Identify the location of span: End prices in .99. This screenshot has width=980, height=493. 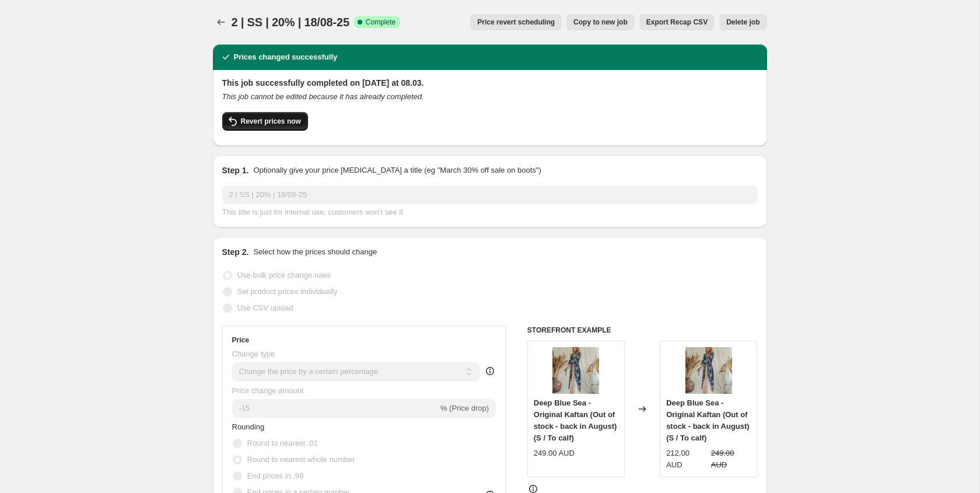
(275, 475).